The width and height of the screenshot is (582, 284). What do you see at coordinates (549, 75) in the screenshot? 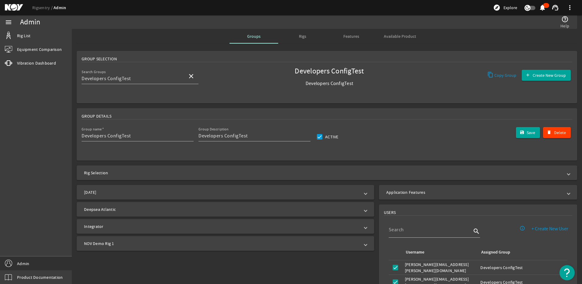
I see `span: Create New Group` at bounding box center [549, 75].